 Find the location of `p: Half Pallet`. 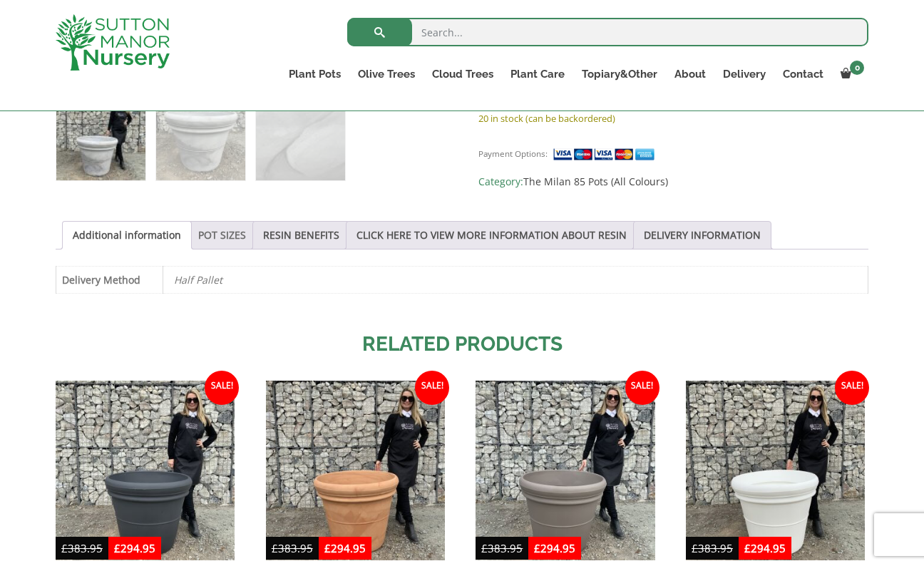

p: Half Pallet is located at coordinates (515, 279).